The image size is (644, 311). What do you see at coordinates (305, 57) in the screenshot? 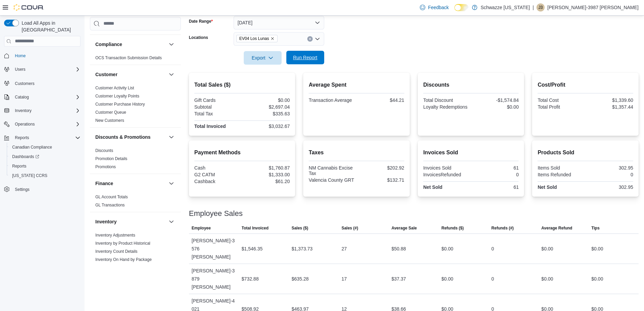
I see `span: Run Report` at bounding box center [305, 57].